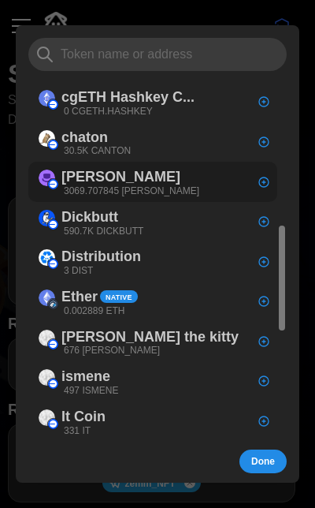 The image size is (315, 508). What do you see at coordinates (47, 417) in the screenshot?
I see `img: It Coin (on Base)` at bounding box center [47, 417].